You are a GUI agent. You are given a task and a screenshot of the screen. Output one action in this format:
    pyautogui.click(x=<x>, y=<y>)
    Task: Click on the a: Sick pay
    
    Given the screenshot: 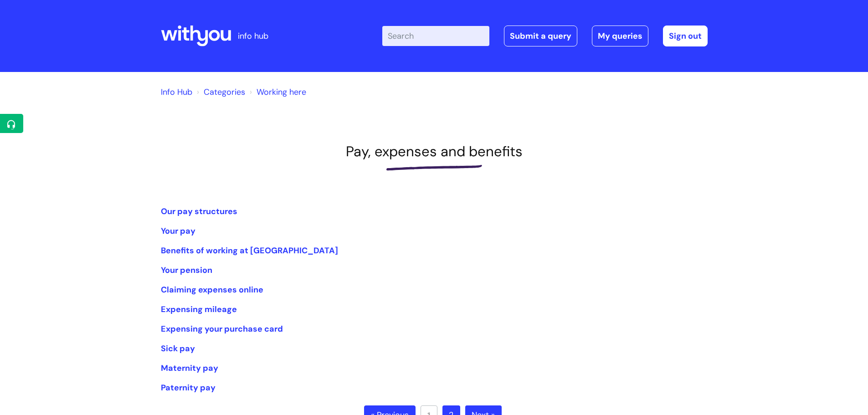 What is the action you would take?
    pyautogui.click(x=177, y=348)
    